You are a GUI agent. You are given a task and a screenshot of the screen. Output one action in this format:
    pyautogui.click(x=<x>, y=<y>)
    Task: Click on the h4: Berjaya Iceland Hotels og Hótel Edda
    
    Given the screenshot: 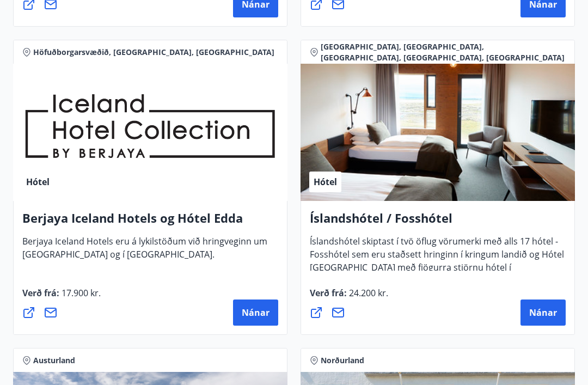 What is the action you would take?
    pyautogui.click(x=150, y=223)
    